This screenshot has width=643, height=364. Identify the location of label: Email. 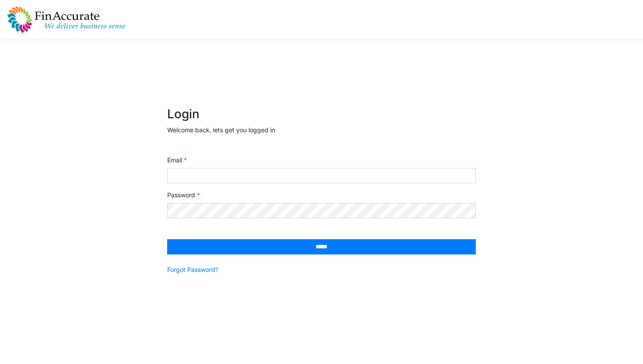
(177, 160).